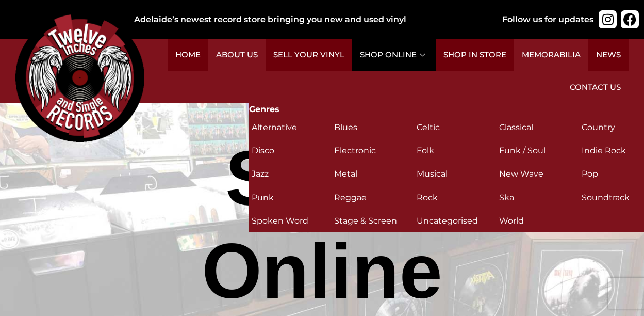 The height and width of the screenshot is (316, 644). Describe the element at coordinates (373, 150) in the screenshot. I see `a: Visit product category Electronic` at that location.